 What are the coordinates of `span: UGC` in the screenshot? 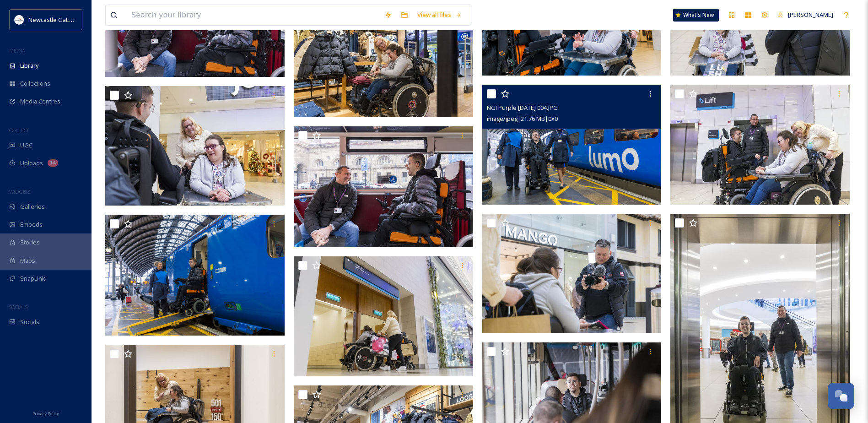 It's located at (26, 145).